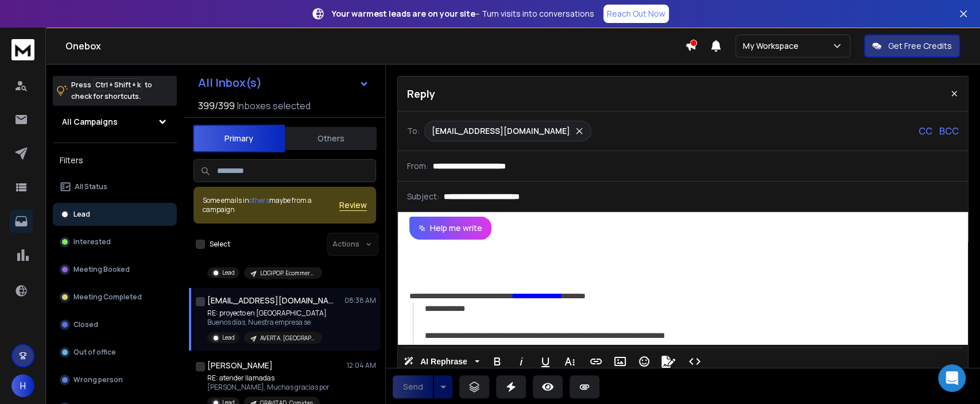  What do you see at coordinates (463, 14) in the screenshot?
I see `p: – Turn visits into conversations` at bounding box center [463, 14].